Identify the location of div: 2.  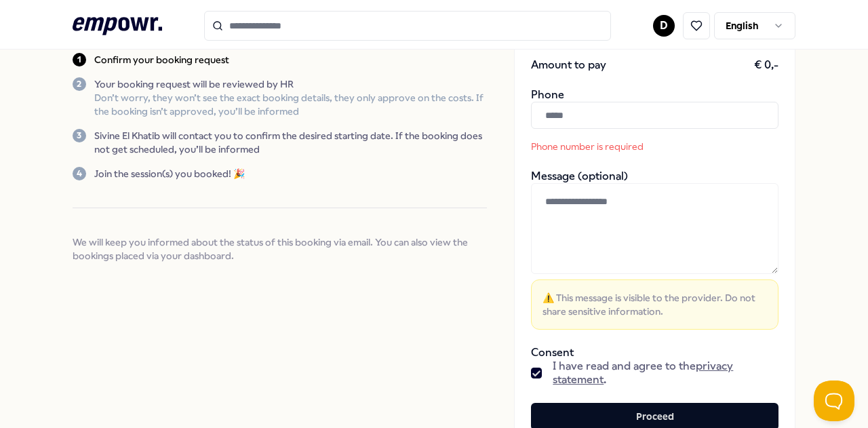
(79, 84).